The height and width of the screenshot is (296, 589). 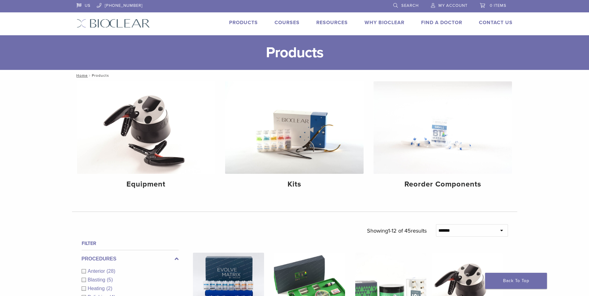 I want to click on a: Reorder Components, so click(x=443, y=138).